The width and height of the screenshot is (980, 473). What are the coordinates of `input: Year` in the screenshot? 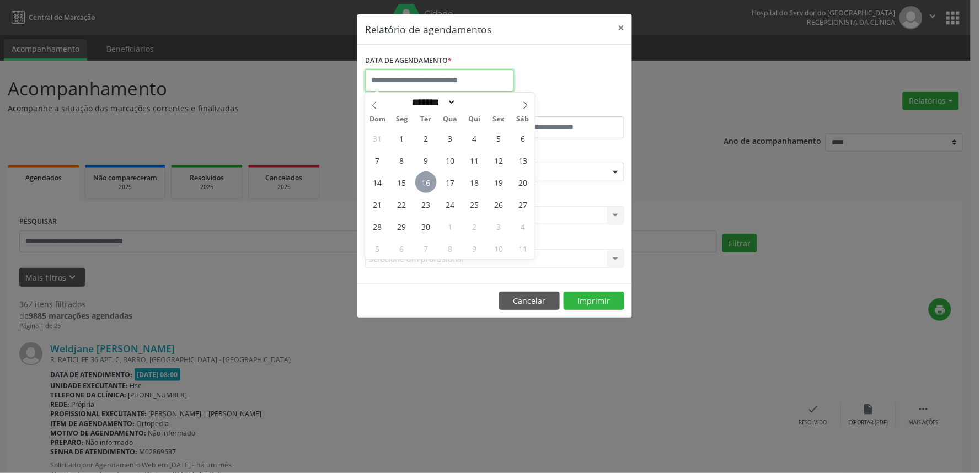 It's located at (474, 102).